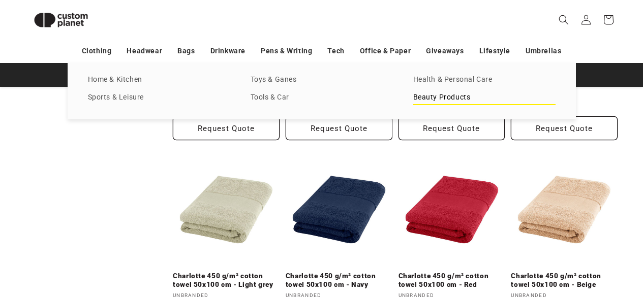 The image size is (643, 297). I want to click on a: Home & Kitchen, so click(159, 80).